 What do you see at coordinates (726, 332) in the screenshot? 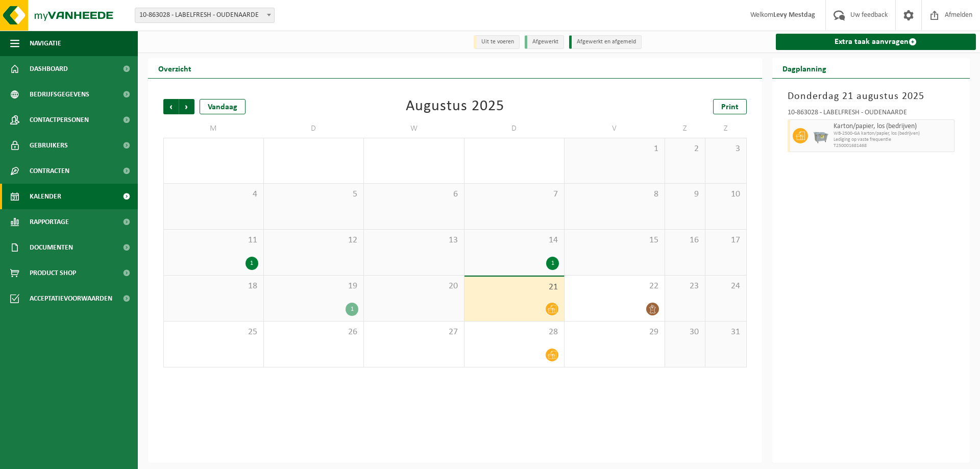
I see `span: 31` at bounding box center [726, 332].